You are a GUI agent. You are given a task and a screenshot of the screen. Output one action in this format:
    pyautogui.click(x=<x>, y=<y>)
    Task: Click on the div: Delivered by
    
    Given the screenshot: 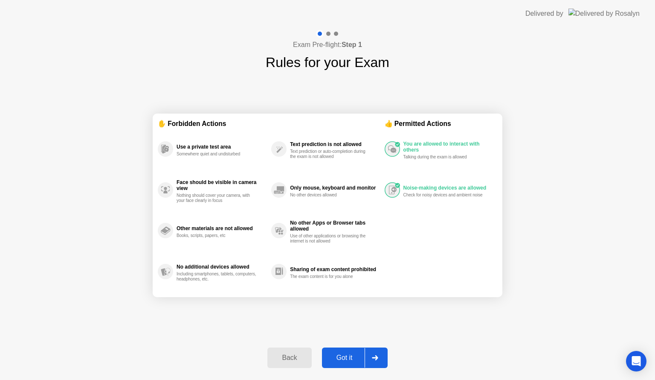 What is the action you would take?
    pyautogui.click(x=545, y=14)
    